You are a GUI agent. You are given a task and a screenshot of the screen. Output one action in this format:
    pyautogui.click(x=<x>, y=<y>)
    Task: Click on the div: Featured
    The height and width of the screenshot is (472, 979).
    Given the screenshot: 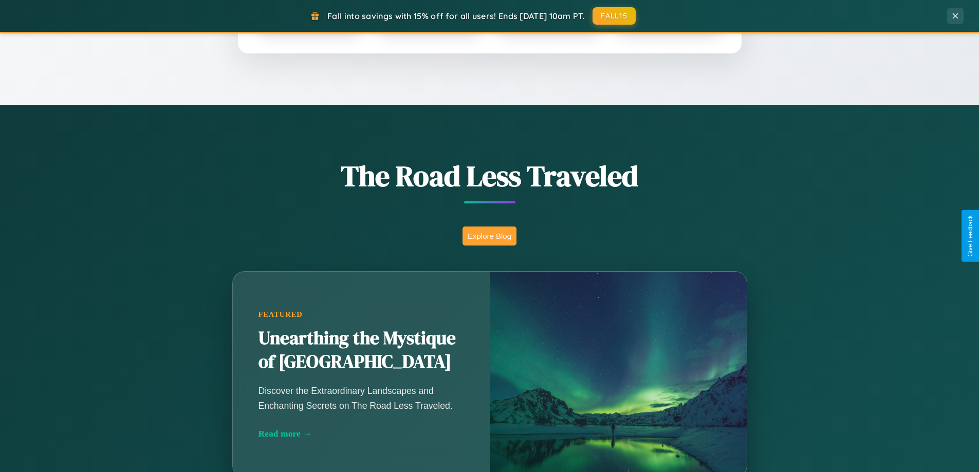 What is the action you would take?
    pyautogui.click(x=361, y=314)
    